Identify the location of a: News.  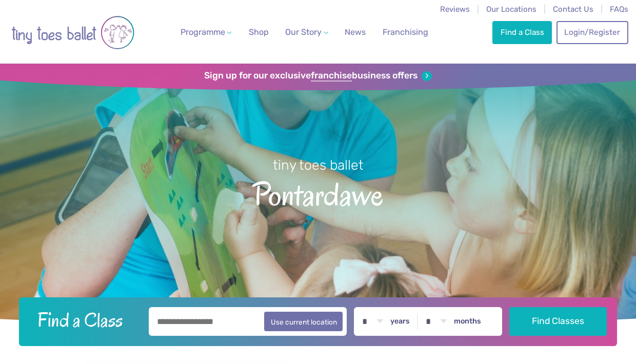
(355, 32).